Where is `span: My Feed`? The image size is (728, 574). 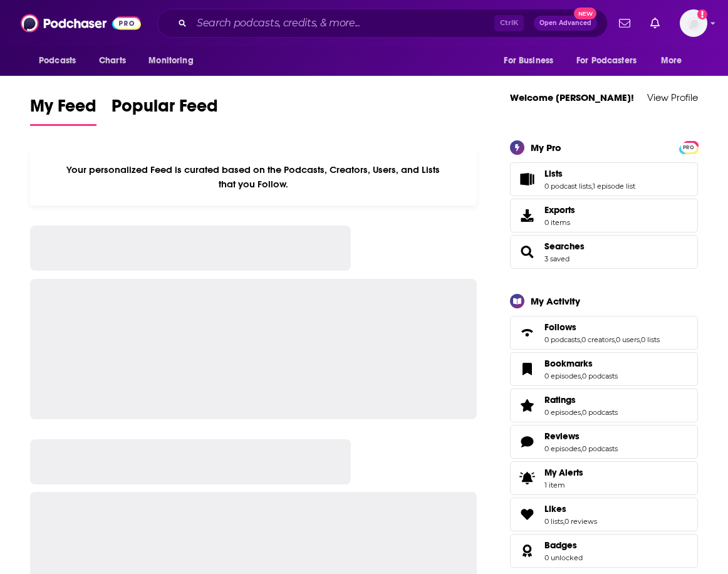 span: My Feed is located at coordinates (63, 109).